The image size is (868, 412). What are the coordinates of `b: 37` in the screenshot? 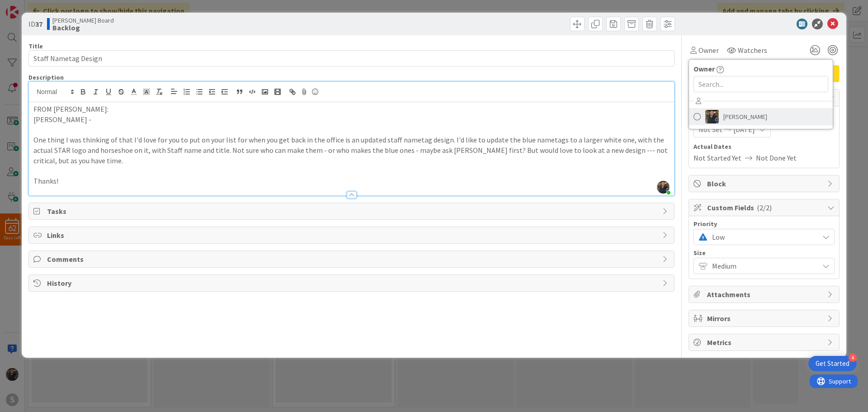 It's located at (39, 24).